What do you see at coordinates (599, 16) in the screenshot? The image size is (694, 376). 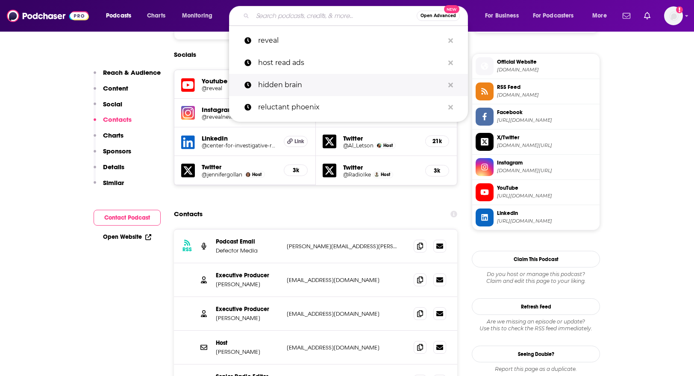 I see `span: More` at bounding box center [599, 16].